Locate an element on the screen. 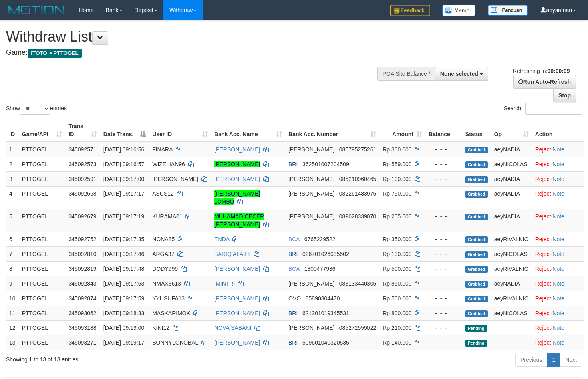 This screenshot has height=379, width=588. td: 3 is located at coordinates (12, 178).